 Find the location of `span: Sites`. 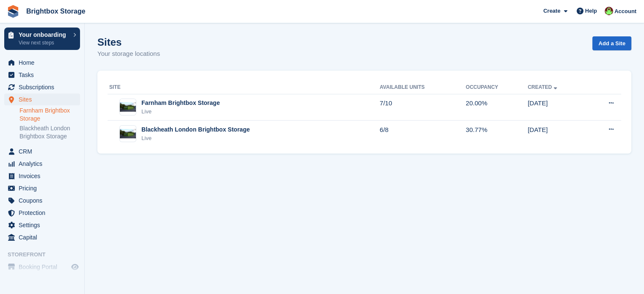

span: Sites is located at coordinates (44, 99).